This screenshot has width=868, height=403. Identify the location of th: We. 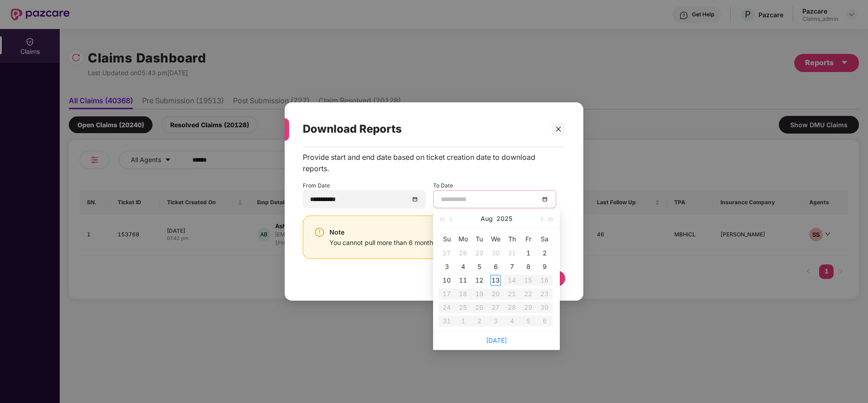
(496, 239).